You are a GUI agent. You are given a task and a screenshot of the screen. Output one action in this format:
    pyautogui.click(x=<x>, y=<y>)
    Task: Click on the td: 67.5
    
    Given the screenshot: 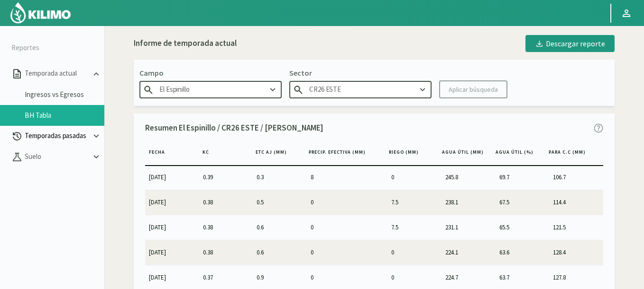 What is the action you would take?
    pyautogui.click(x=523, y=203)
    